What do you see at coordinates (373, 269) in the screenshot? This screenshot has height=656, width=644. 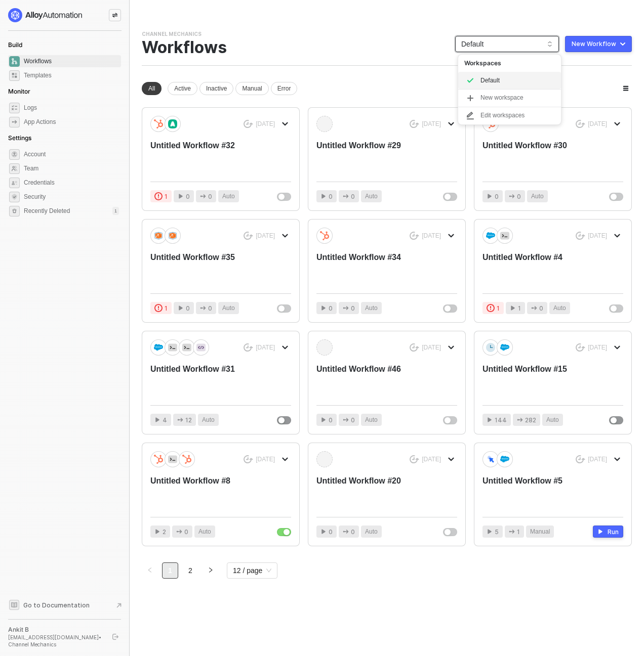 I see `div: Untitled Workflow #34` at bounding box center [373, 269].